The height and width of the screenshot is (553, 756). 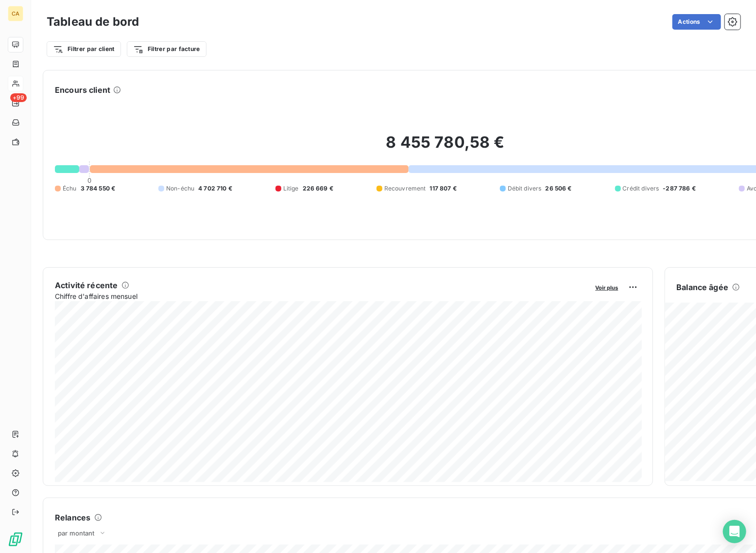 I want to click on h3: Tableau de bord, so click(x=93, y=22).